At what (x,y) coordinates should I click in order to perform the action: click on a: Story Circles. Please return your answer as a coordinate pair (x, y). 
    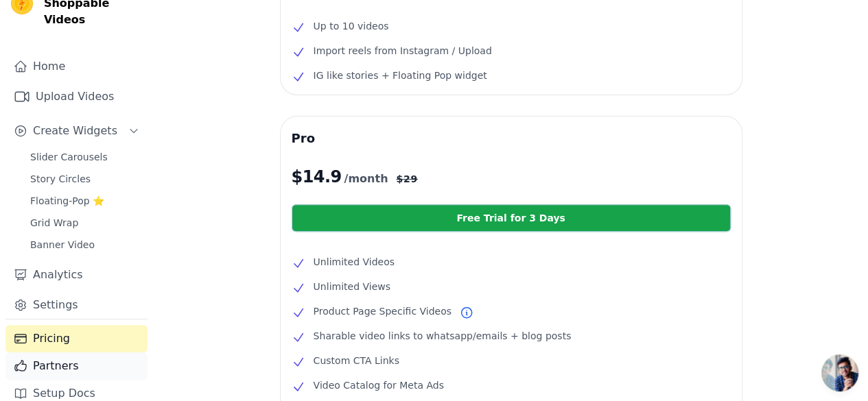
    Looking at the image, I should click on (84, 179).